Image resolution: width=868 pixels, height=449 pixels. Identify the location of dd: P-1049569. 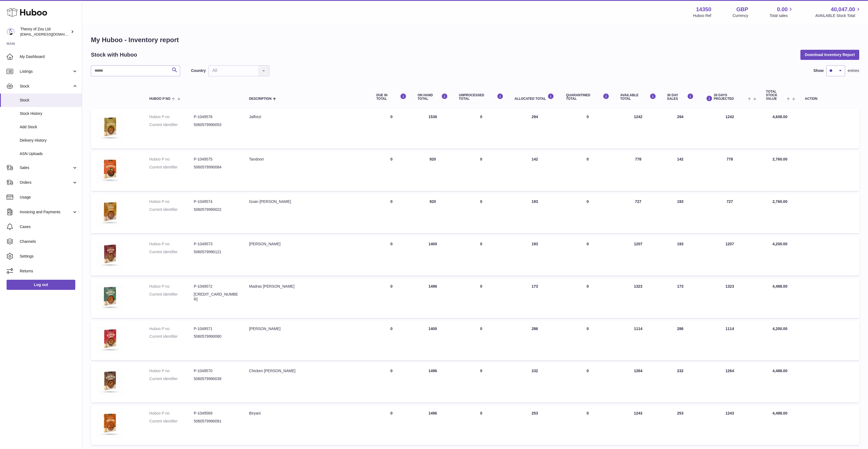
(216, 414).